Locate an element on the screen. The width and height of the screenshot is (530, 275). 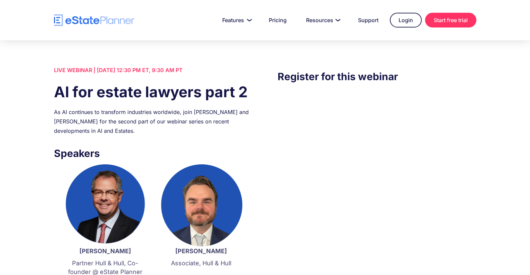
a: Pricing is located at coordinates (277, 20).